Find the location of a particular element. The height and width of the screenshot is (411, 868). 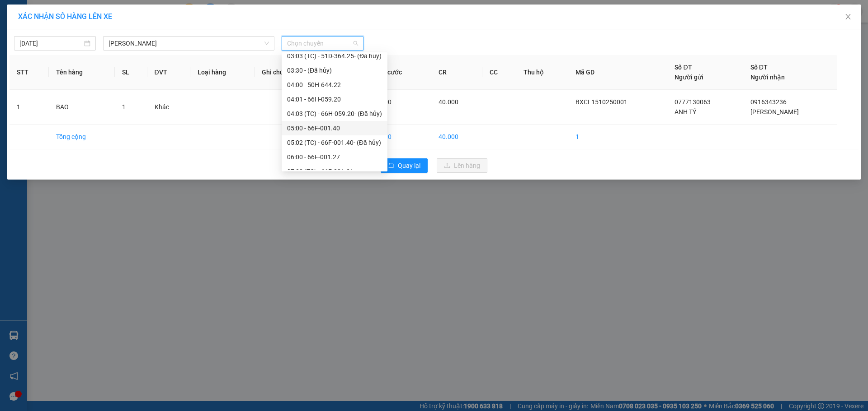

span: Chọn chuyến is located at coordinates (323, 44).